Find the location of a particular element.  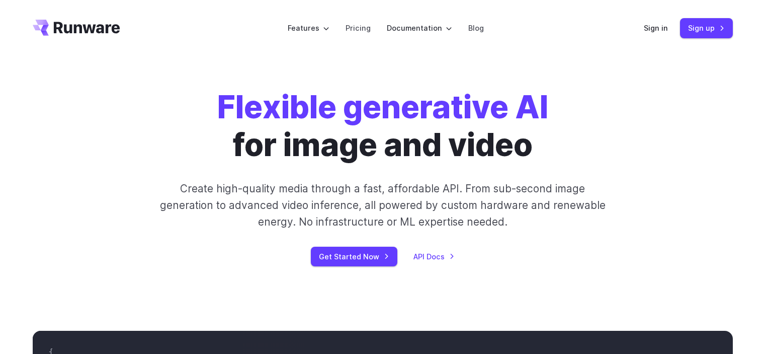

a: API Docs is located at coordinates (434, 256).